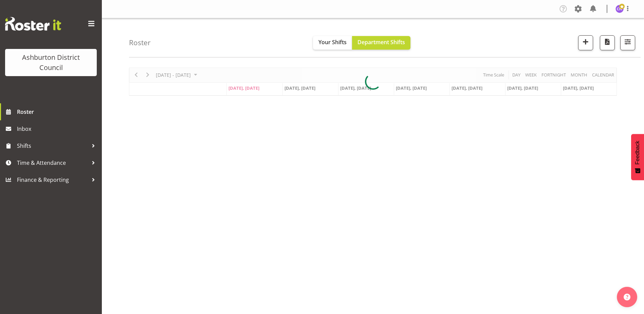 The height and width of the screenshot is (314, 644). What do you see at coordinates (628, 43) in the screenshot?
I see `button: Filter Shifts` at bounding box center [628, 43].